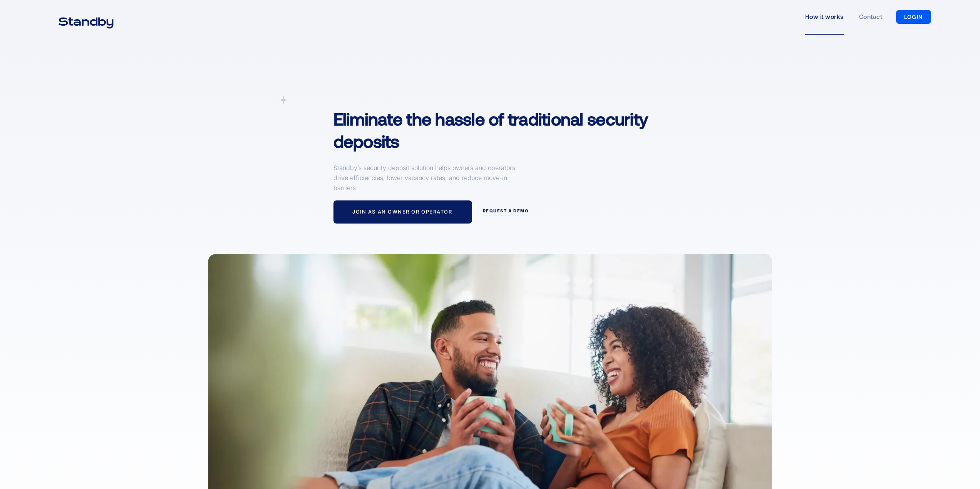  I want to click on div: request a demo, so click(506, 211).